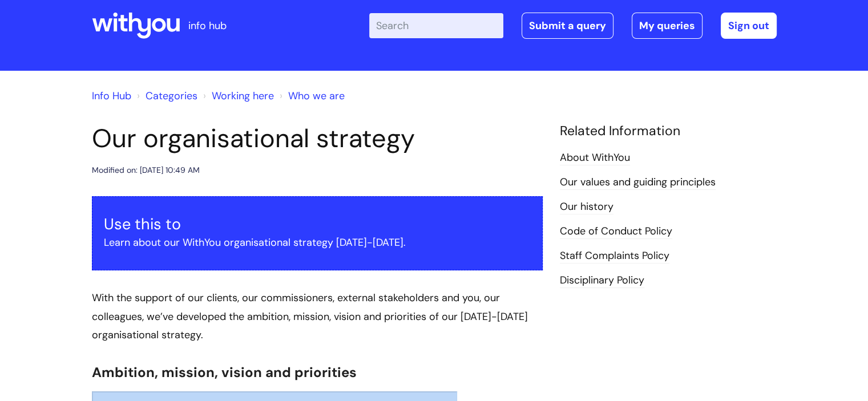 The width and height of the screenshot is (868, 401). Describe the element at coordinates (667, 25) in the screenshot. I see `a: My queries` at that location.